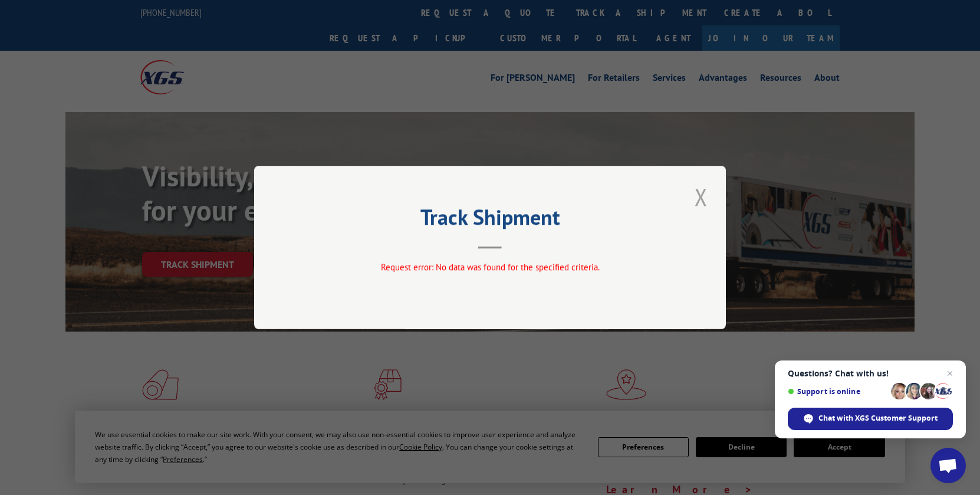  What do you see at coordinates (870, 373) in the screenshot?
I see `span: Questions? Chat with us!` at bounding box center [870, 373].